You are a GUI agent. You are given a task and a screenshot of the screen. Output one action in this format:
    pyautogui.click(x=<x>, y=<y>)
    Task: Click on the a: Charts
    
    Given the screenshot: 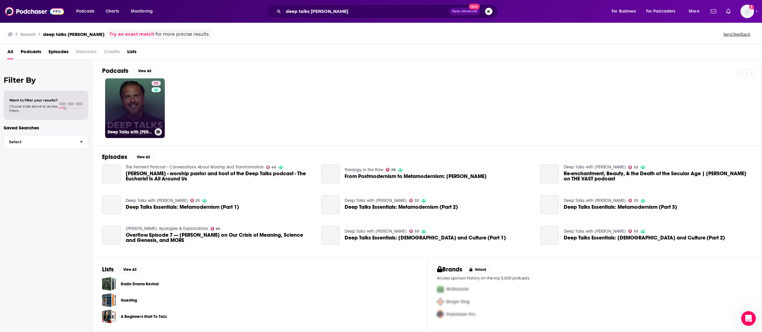 What is the action you would take?
    pyautogui.click(x=112, y=11)
    